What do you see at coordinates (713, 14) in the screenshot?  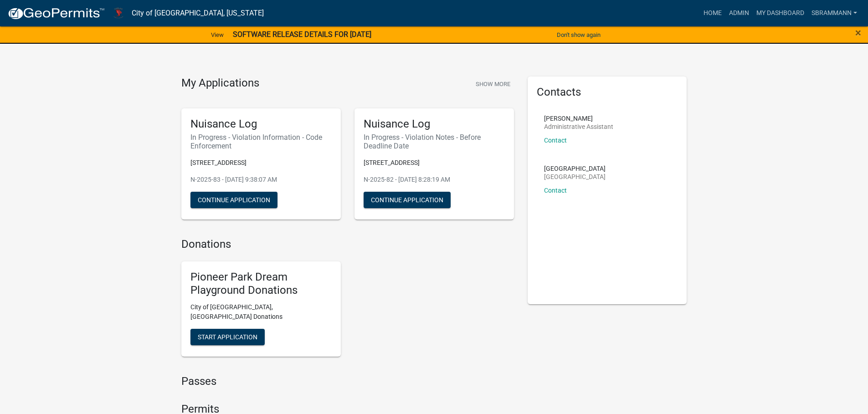 I see `a: Home` at bounding box center [713, 14].